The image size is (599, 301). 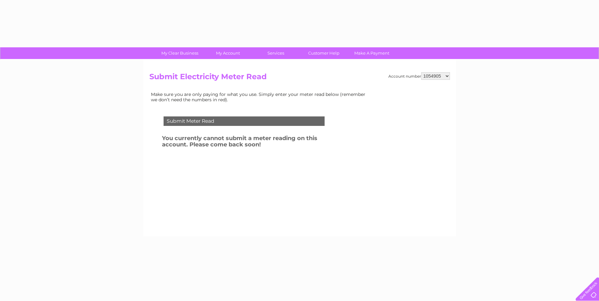 I want to click on a: Services, so click(x=276, y=53).